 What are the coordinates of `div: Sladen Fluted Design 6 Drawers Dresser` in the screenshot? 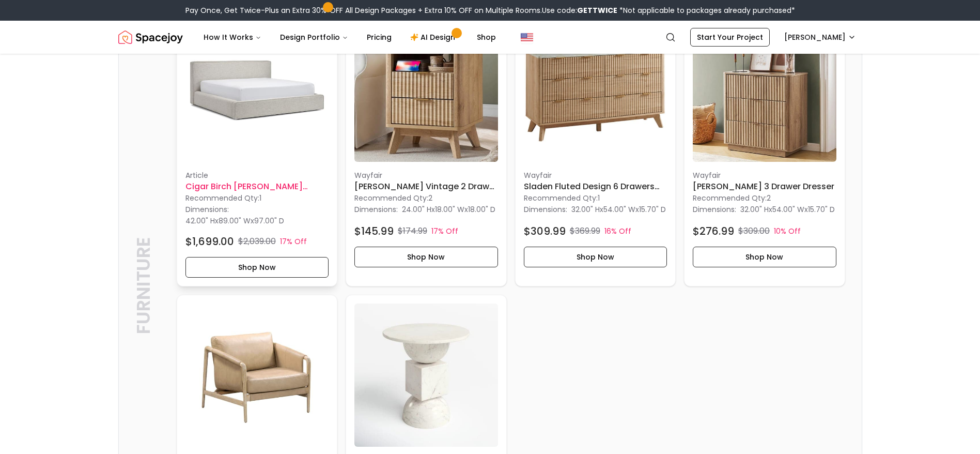 It's located at (595, 148).